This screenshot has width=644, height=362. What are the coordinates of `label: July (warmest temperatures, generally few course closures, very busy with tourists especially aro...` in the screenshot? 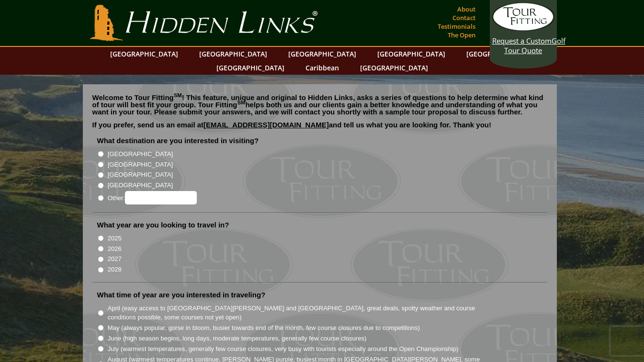 It's located at (283, 349).